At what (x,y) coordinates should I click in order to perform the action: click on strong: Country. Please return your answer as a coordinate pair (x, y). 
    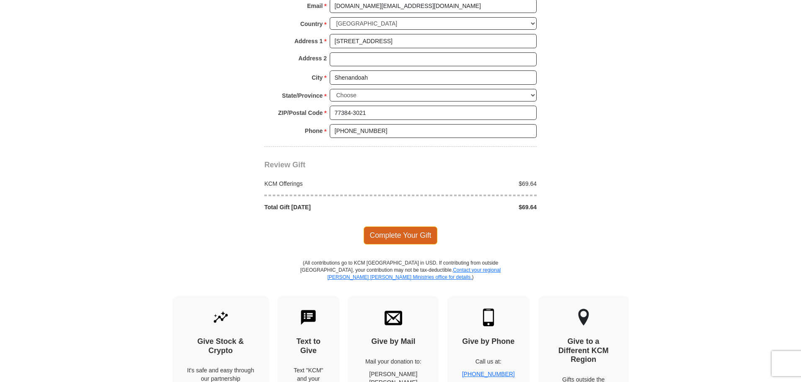
    Looking at the image, I should click on (312, 24).